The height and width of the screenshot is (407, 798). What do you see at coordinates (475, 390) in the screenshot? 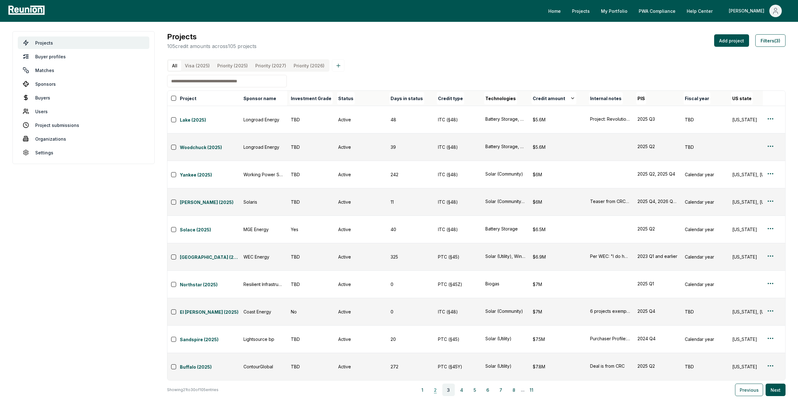
I see `button: 5` at bounding box center [475, 390].